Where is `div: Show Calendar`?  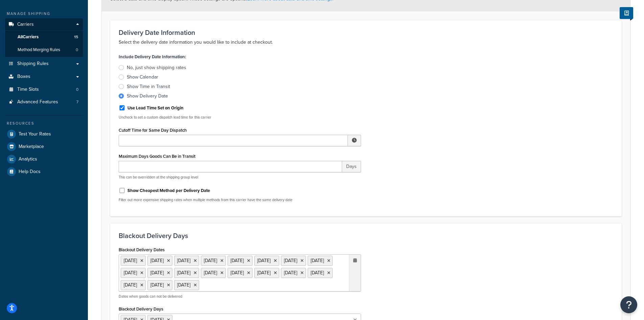 div: Show Calendar is located at coordinates (142, 77).